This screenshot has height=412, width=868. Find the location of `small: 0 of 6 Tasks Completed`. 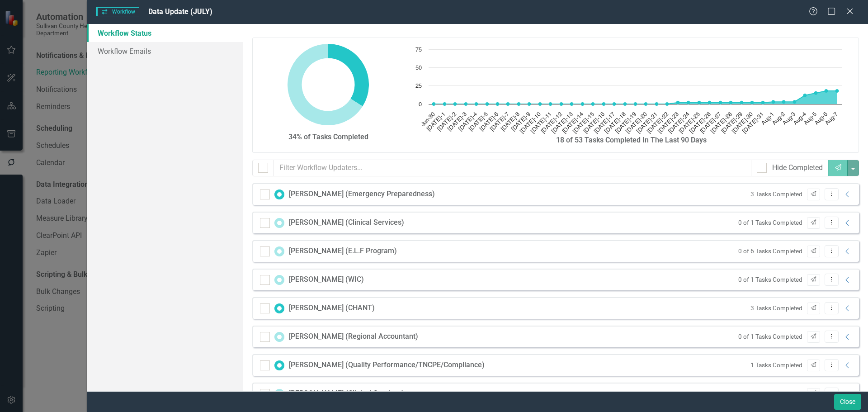

small: 0 of 6 Tasks Completed is located at coordinates (771, 251).